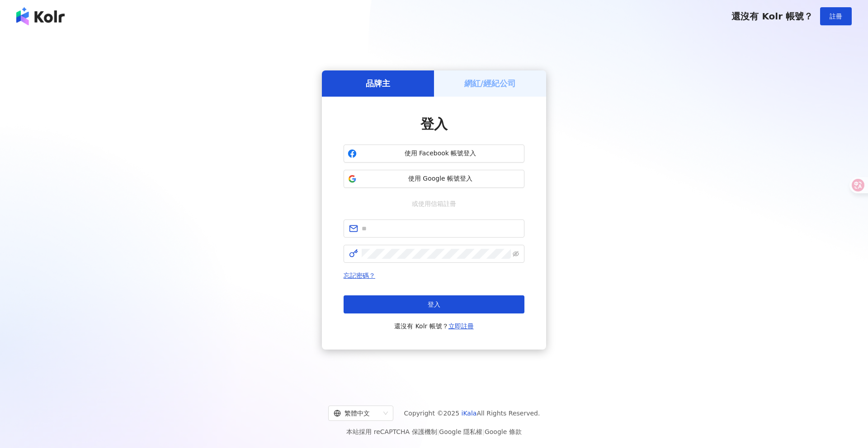  Describe the element at coordinates (357, 413) in the screenshot. I see `div: 繁體中文` at that location.